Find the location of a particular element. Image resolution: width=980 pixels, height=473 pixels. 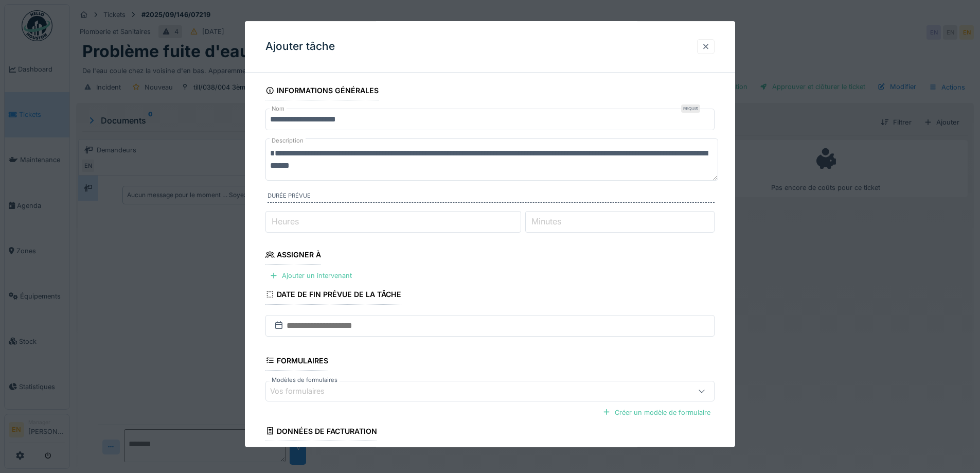

div: Assigner à is located at coordinates (293, 255).